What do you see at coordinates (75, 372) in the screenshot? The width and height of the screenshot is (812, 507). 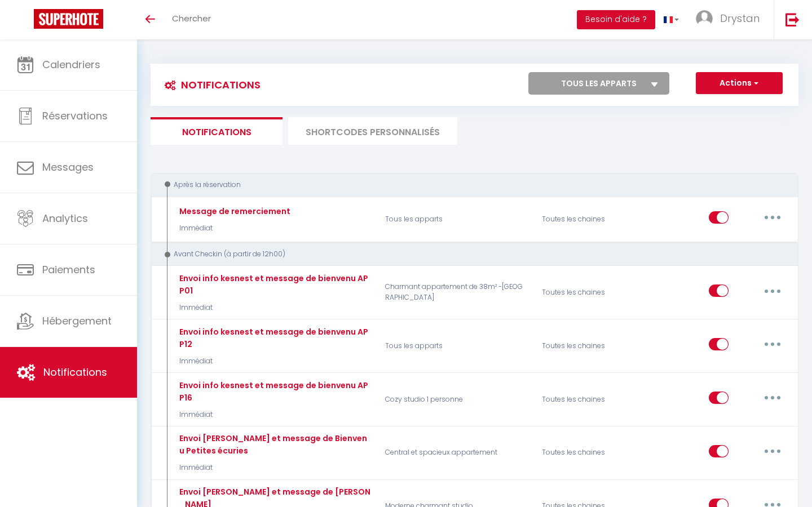 I see `span: Notifications` at bounding box center [75, 372].